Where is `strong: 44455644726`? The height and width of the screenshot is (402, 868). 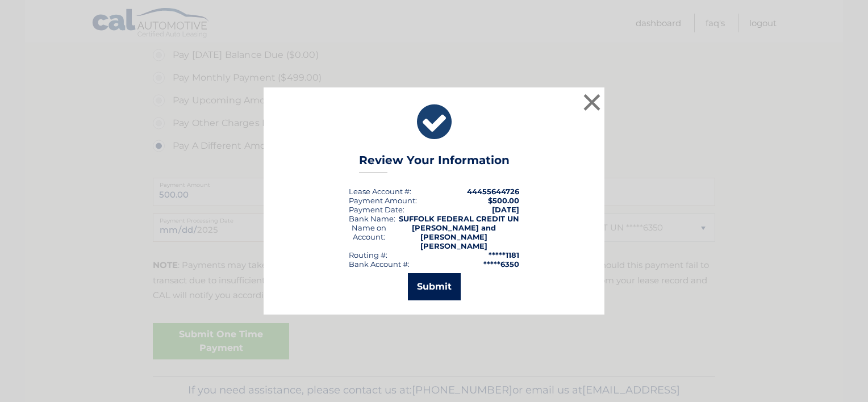 strong: 44455644726 is located at coordinates (493, 191).